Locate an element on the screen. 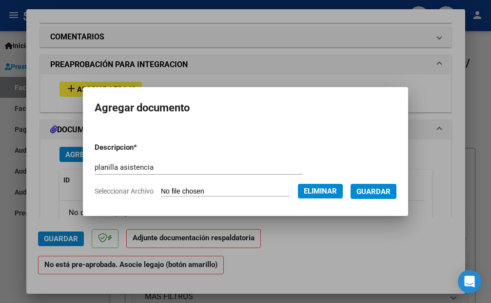 This screenshot has height=303, width=491. div: Open Intercom Messenger is located at coordinates (469, 282).